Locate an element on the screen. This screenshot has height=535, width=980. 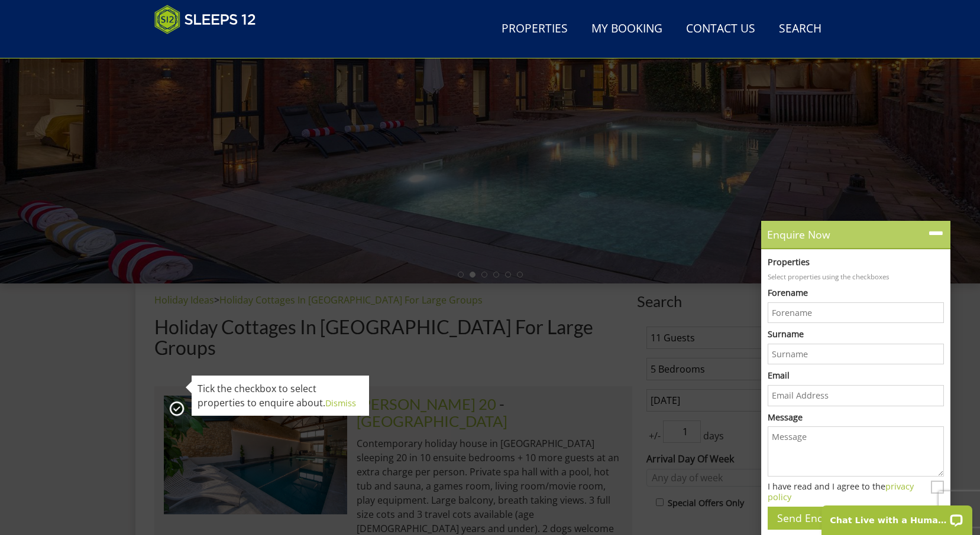
label: Surname is located at coordinates (855, 335).